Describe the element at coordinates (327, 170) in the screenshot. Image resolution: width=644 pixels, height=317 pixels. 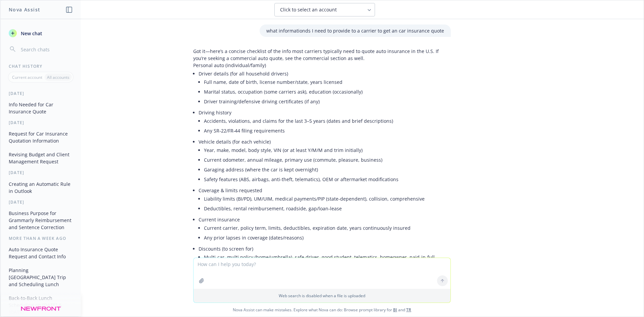
I see `li: Garaging address (where the car is kept overnight)` at that location.